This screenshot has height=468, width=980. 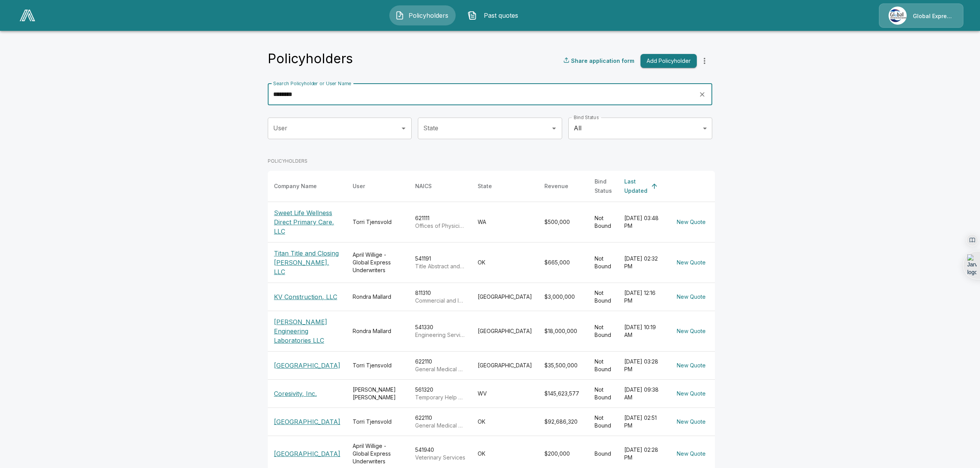 What do you see at coordinates (564, 330) in the screenshot?
I see `td: $18,000,000` at bounding box center [564, 330].